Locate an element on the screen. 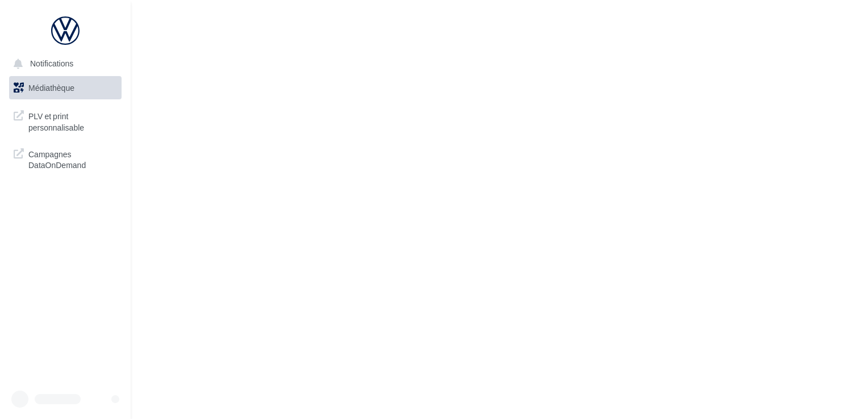  span: Notifications is located at coordinates (52, 64).